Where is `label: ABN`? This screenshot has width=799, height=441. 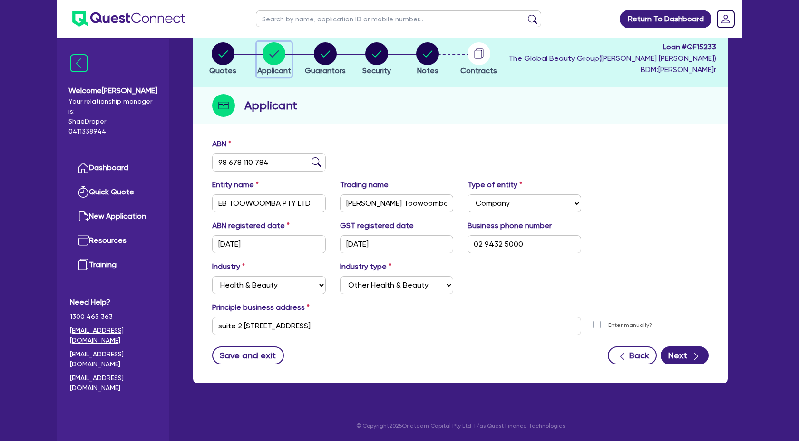 label: ABN is located at coordinates (222, 144).